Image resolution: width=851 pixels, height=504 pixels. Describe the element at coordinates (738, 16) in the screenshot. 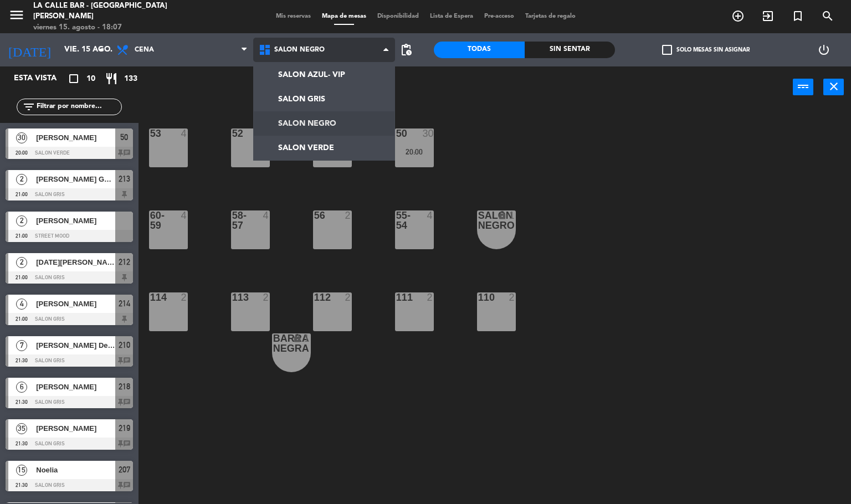

I see `i: add_circle_outline` at that location.